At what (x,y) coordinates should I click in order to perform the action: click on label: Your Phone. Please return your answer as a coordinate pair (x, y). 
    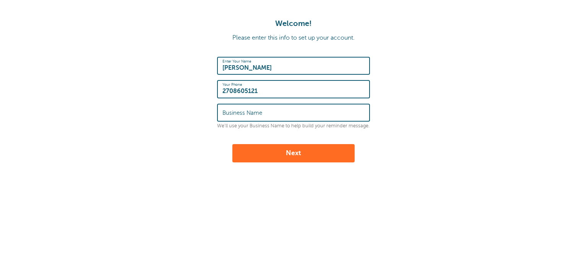
    Looking at the image, I should click on (232, 85).